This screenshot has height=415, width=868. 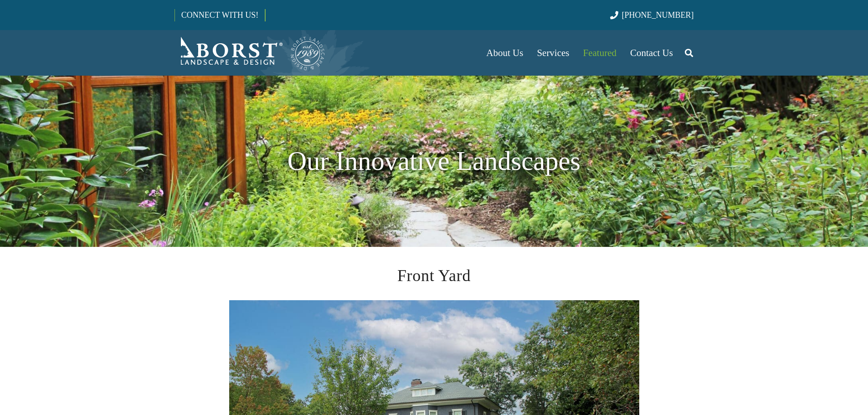 I want to click on span: Contact Us, so click(x=652, y=53).